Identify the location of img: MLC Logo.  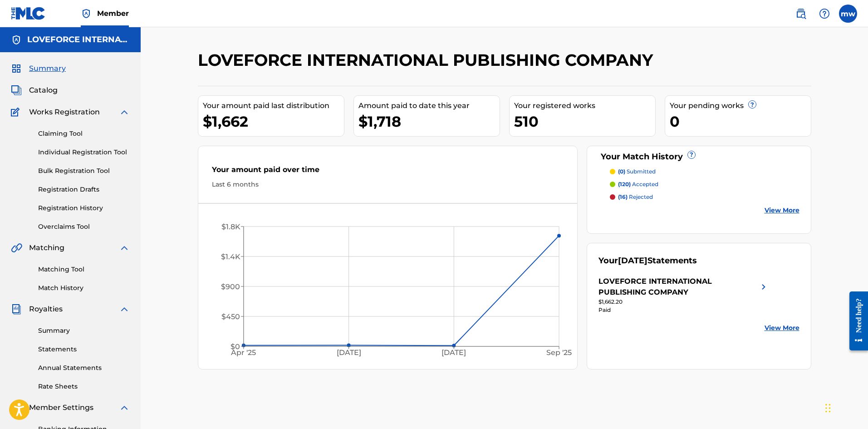
(28, 13).